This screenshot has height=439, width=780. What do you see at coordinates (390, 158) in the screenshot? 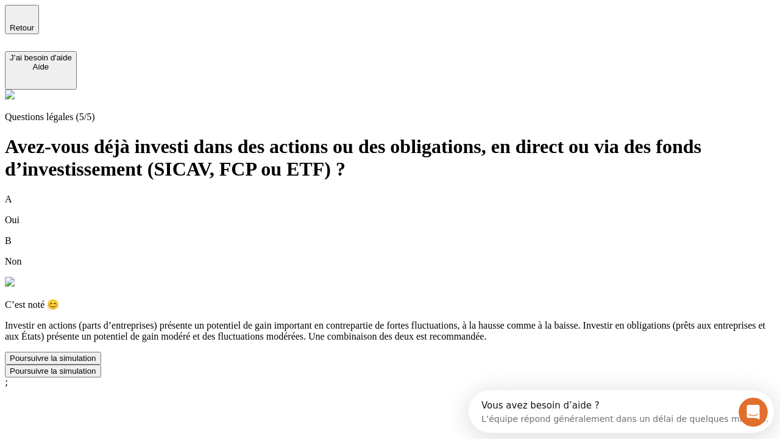
I see `h1: Avez-vous déjà investi dans des actions ou des obligations, en direct ou via des fonds d’investis...` at bounding box center [390, 158].